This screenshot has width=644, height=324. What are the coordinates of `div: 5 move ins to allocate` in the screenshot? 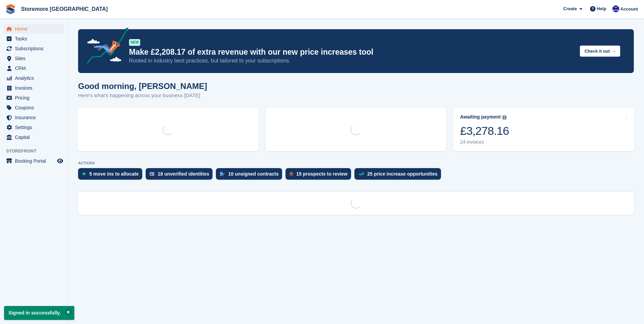 It's located at (114, 174).